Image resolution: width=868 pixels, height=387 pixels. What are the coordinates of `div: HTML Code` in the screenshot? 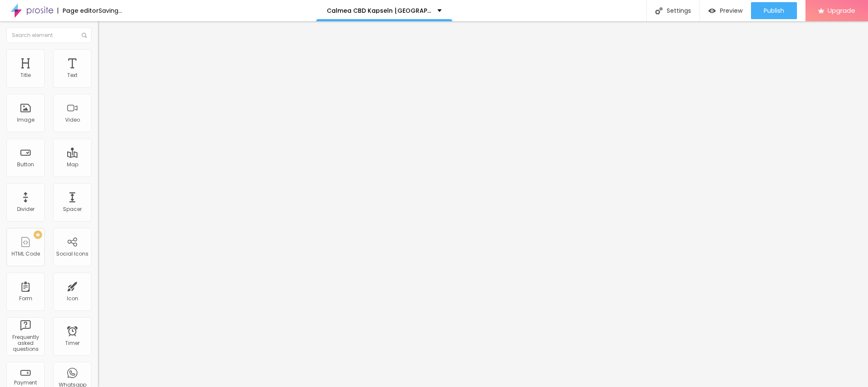 It's located at (25, 254).